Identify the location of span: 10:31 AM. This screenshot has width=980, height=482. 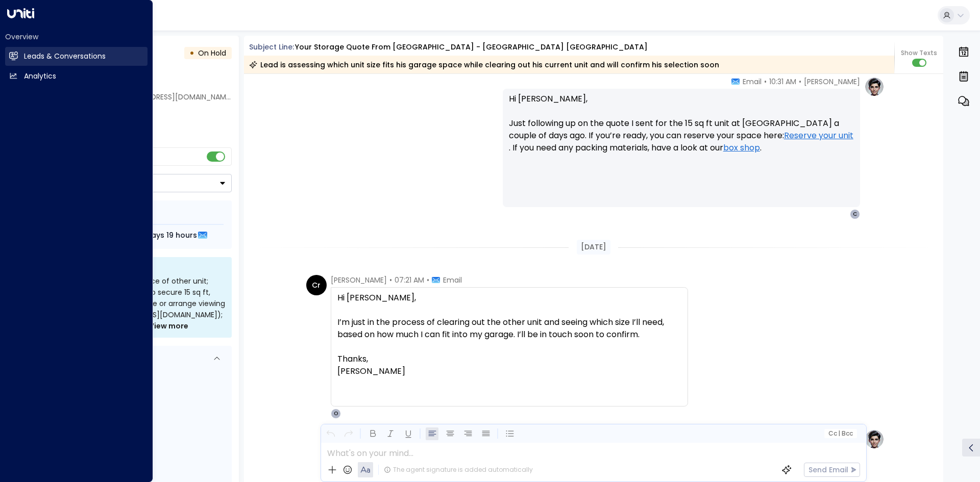
(783, 82).